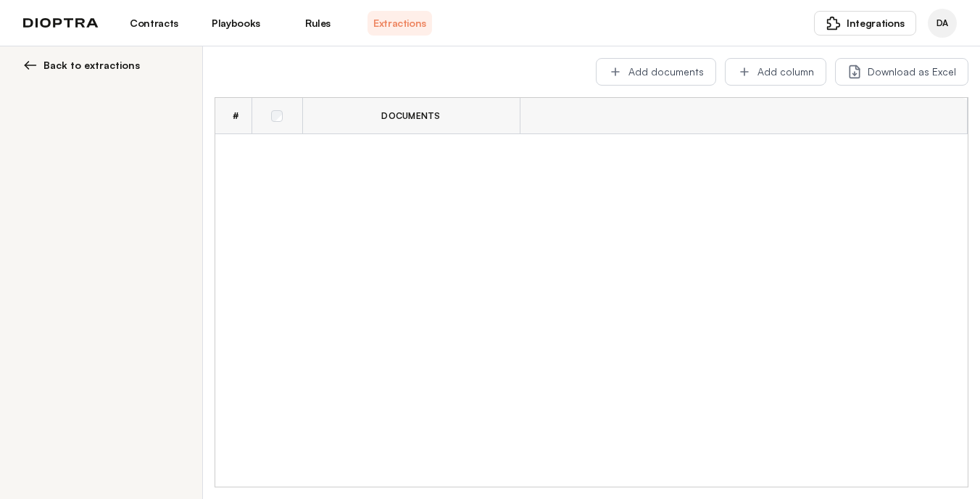 Image resolution: width=980 pixels, height=499 pixels. I want to click on img: left arrow, so click(30, 65).